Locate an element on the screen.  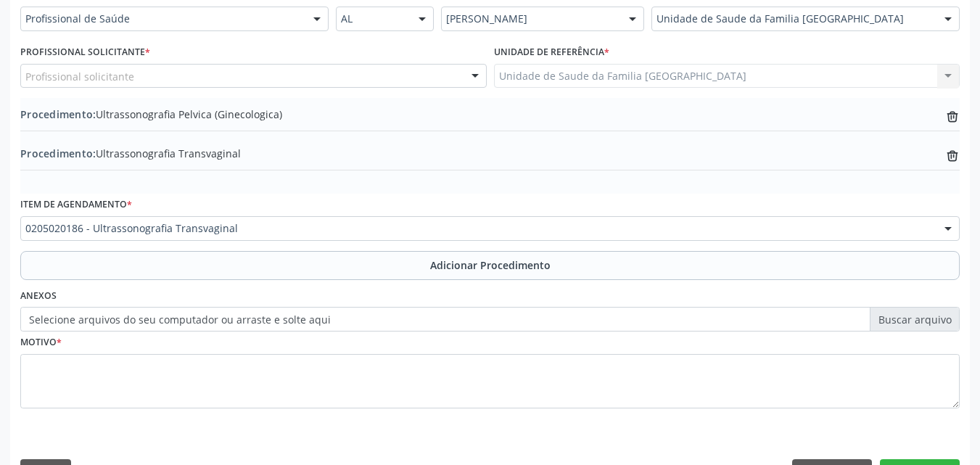
label: Motivo is located at coordinates (41, 342).